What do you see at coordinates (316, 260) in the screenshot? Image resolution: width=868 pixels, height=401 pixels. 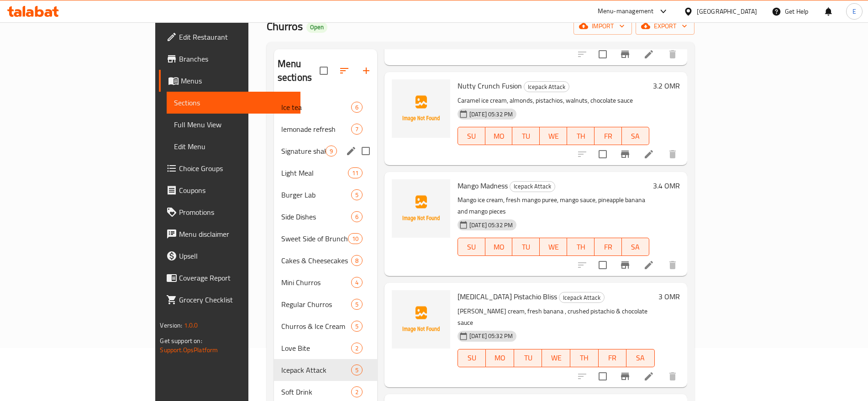 I see `span: Cakes & Cheesecakes` at bounding box center [316, 260].